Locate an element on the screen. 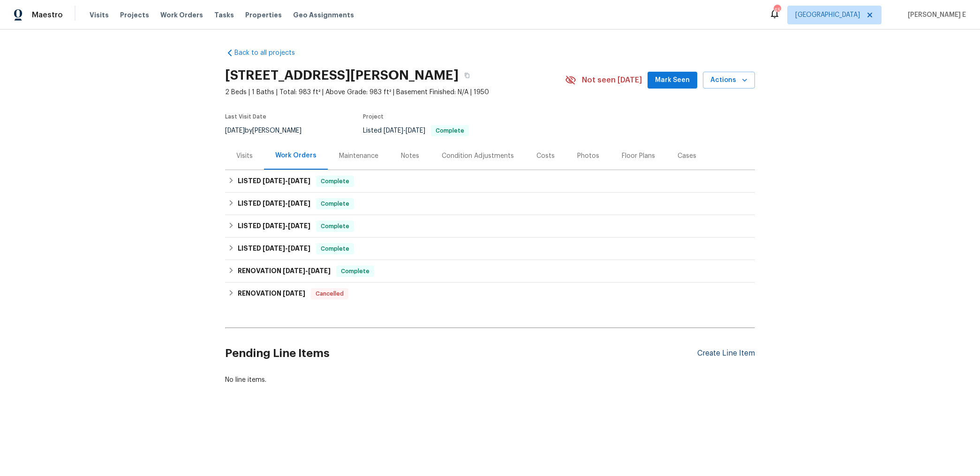  h2: Pending Line Items is located at coordinates (461, 354).